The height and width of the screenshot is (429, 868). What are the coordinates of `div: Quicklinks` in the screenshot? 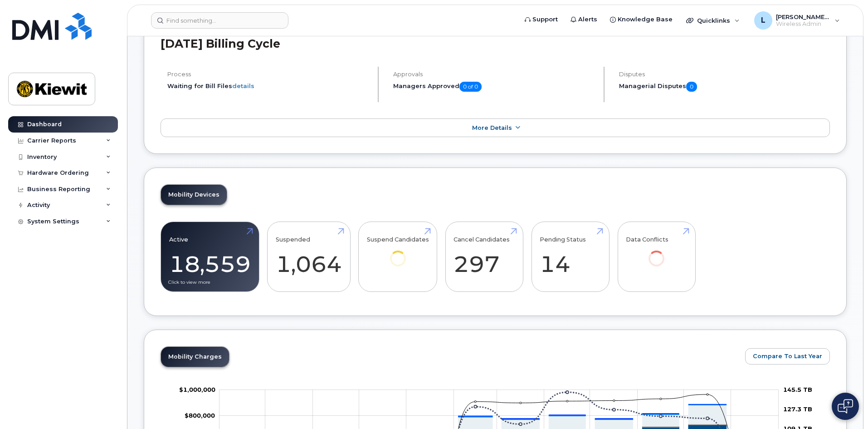 It's located at (712, 21).